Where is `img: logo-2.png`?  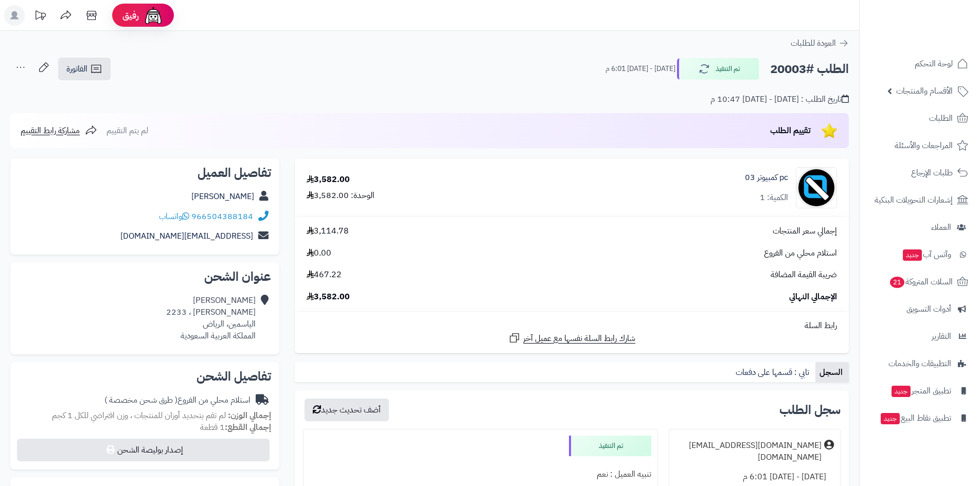
img: logo-2.png is located at coordinates (940, 20).